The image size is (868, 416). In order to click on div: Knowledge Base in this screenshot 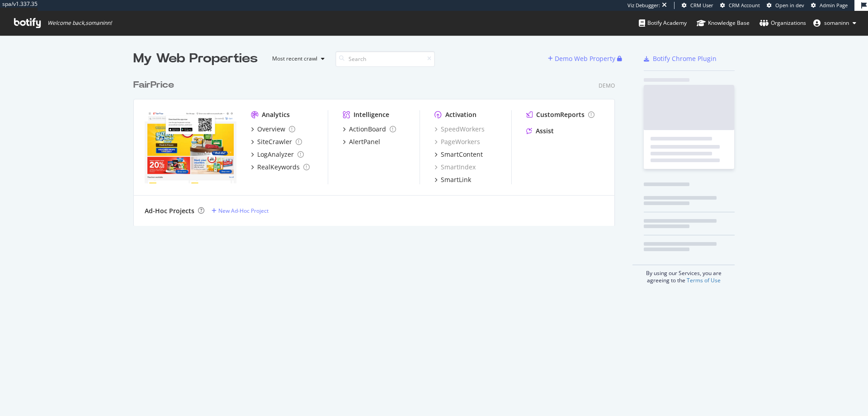, I will do `click(723, 23)`.